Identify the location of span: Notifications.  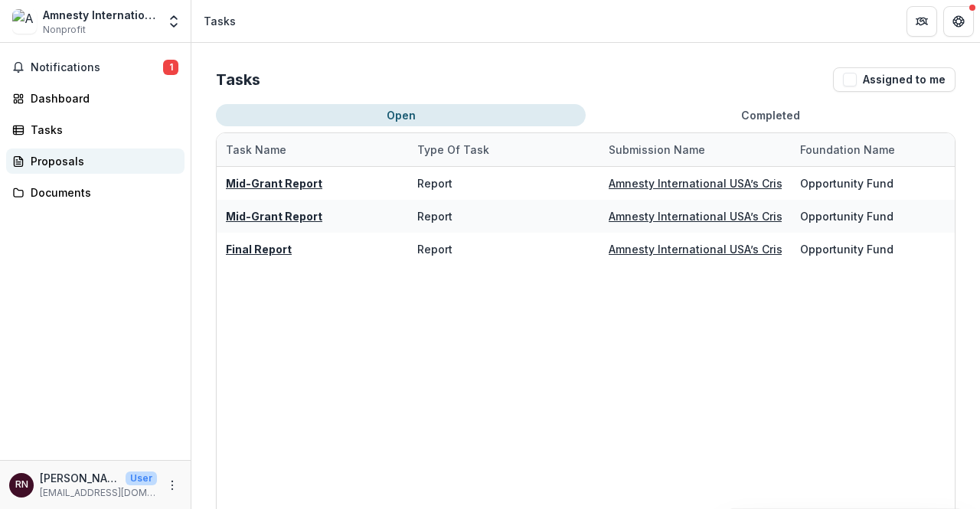
(96, 68).